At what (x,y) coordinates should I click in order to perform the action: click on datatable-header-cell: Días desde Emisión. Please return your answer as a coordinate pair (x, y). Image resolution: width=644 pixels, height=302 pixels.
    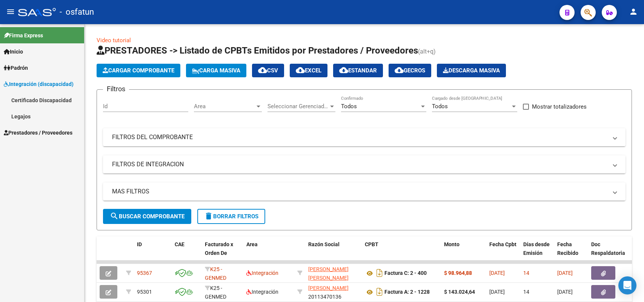
    Looking at the image, I should click on (538, 253).